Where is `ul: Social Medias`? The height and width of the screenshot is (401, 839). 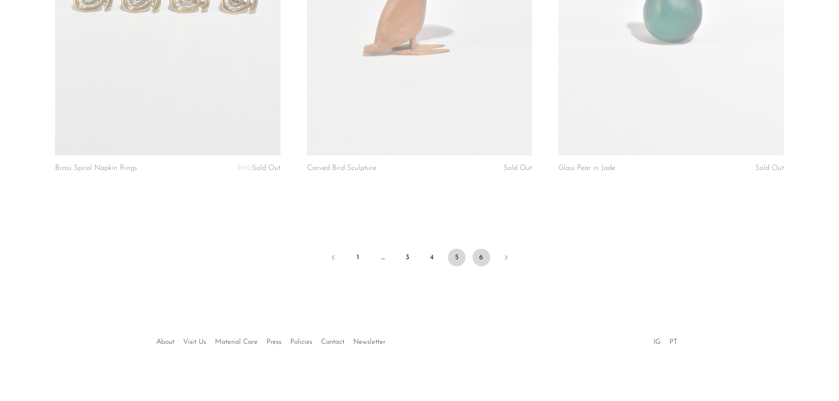
ul: Social Medias is located at coordinates (666, 340).